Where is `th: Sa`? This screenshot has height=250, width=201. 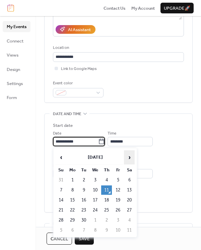
th: Sa is located at coordinates (129, 170).